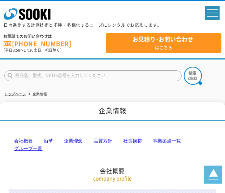  What do you see at coordinates (93, 76) in the screenshot?
I see `input: 商品名、型式、NETIS番号を入力してください` at bounding box center [93, 76].